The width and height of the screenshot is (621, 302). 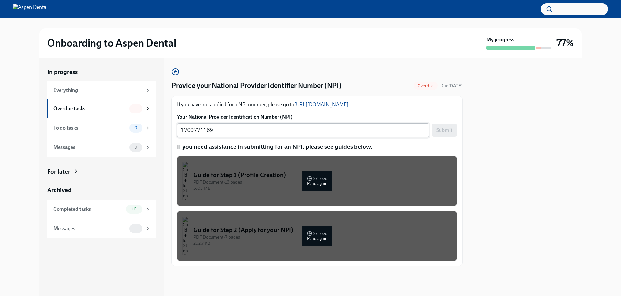 I want to click on h4: Provide your National Provider Identifier Number (NPI), so click(x=256, y=86).